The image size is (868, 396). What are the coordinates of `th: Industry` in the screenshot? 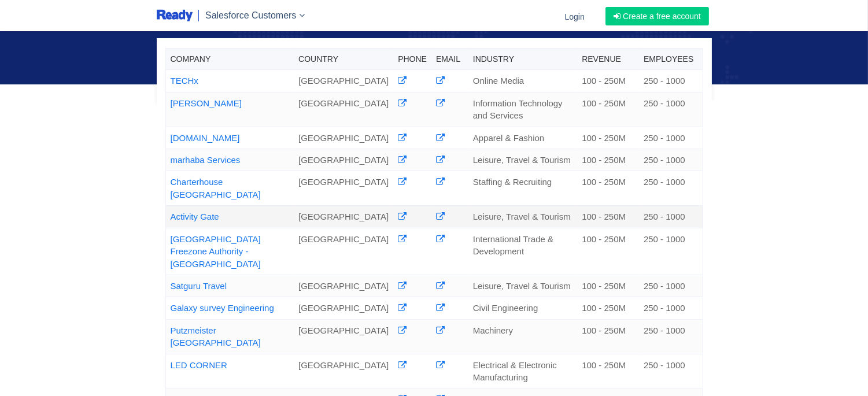 It's located at (523, 59).